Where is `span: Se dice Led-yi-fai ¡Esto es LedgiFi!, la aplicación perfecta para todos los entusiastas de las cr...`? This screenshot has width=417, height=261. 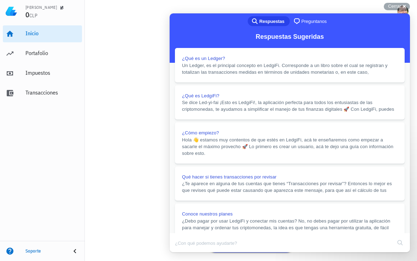 span: Se dice Led-yi-fai ¡Esto es LedgiFi!, la aplicación perfecta para todos los entusiastas de las cr... is located at coordinates (118, 93).